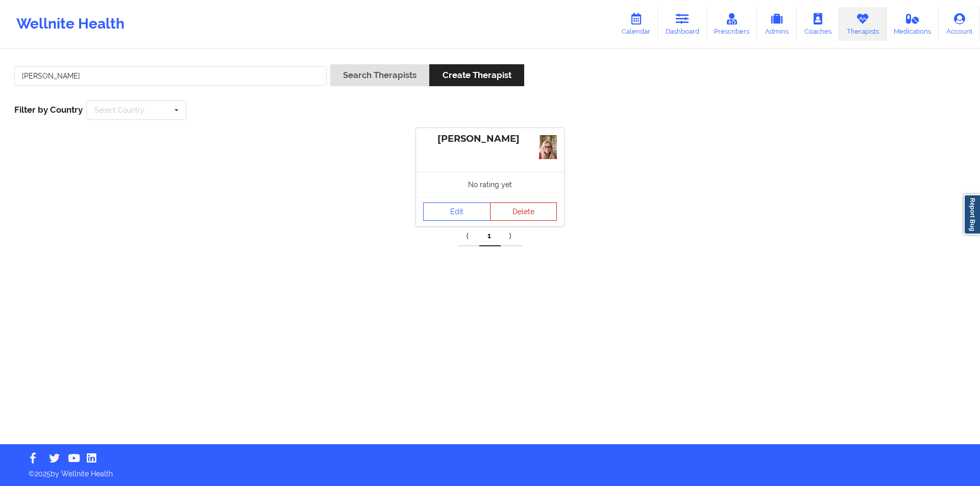 This screenshot has width=980, height=486. I want to click on a: Edit, so click(457, 212).